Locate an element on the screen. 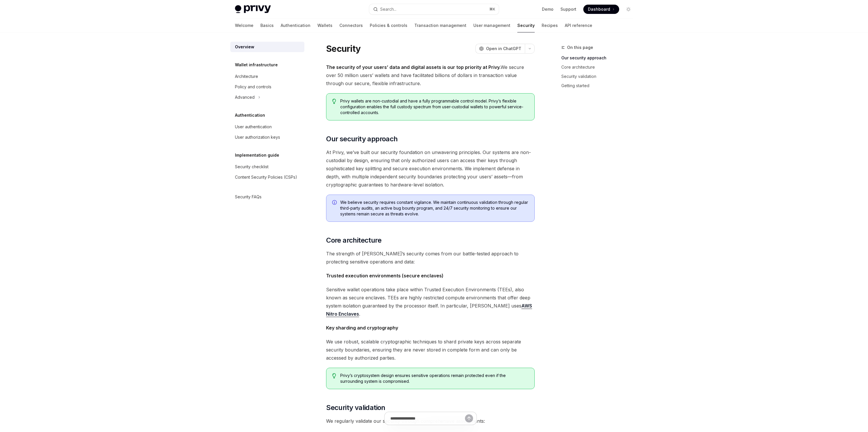  a: API reference is located at coordinates (578, 26).